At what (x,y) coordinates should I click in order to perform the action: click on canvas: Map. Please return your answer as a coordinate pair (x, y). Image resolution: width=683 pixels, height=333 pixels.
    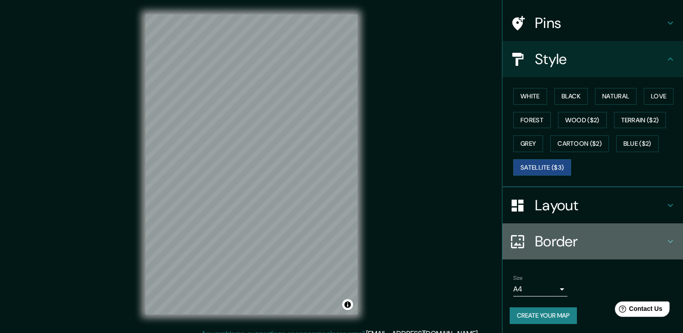
    Looking at the image, I should click on (252, 164).